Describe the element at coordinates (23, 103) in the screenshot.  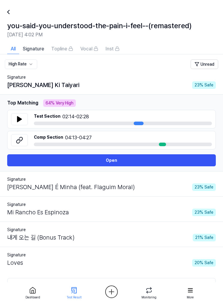
I see `div: Top Matching` at that location.